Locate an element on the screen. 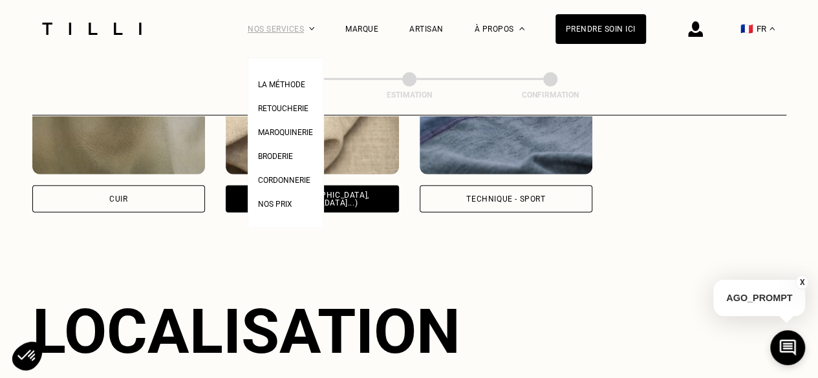 This screenshot has width=818, height=378. a: Artisan is located at coordinates (426, 29).